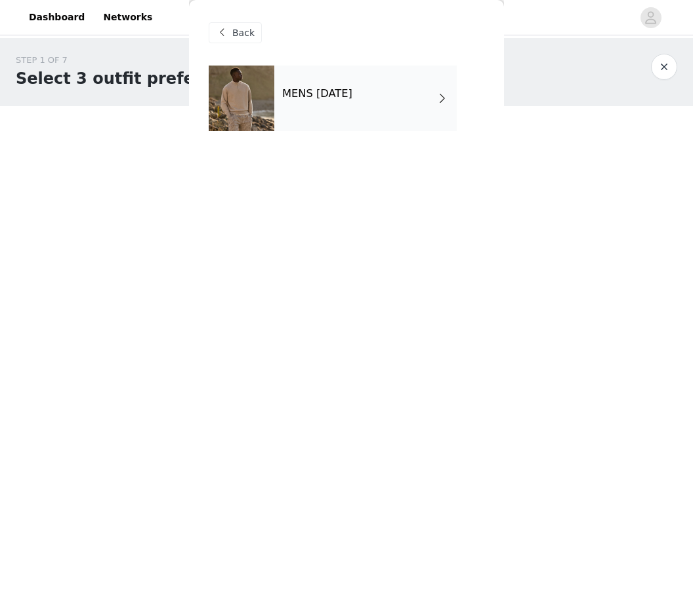 This screenshot has height=616, width=693. I want to click on span: Back, so click(243, 33).